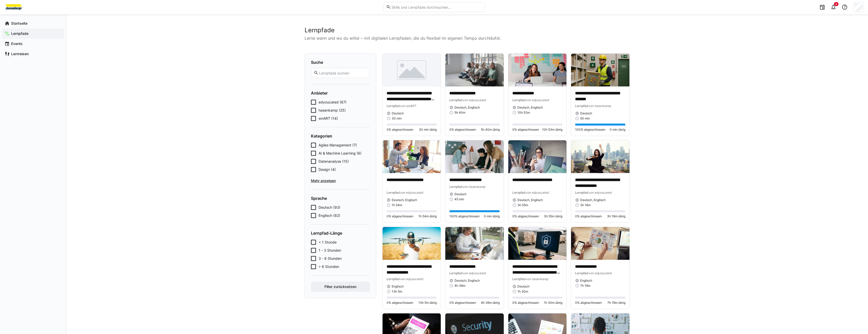  Describe the element at coordinates (408, 106) in the screenshot. I see `span: von smART` at that location.